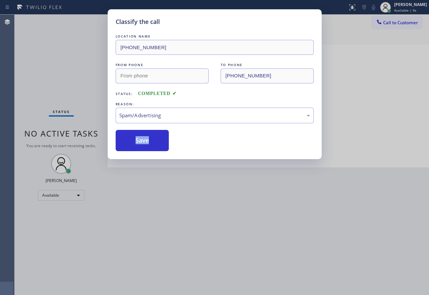  I want to click on div: FROM PHONE, so click(162, 65).